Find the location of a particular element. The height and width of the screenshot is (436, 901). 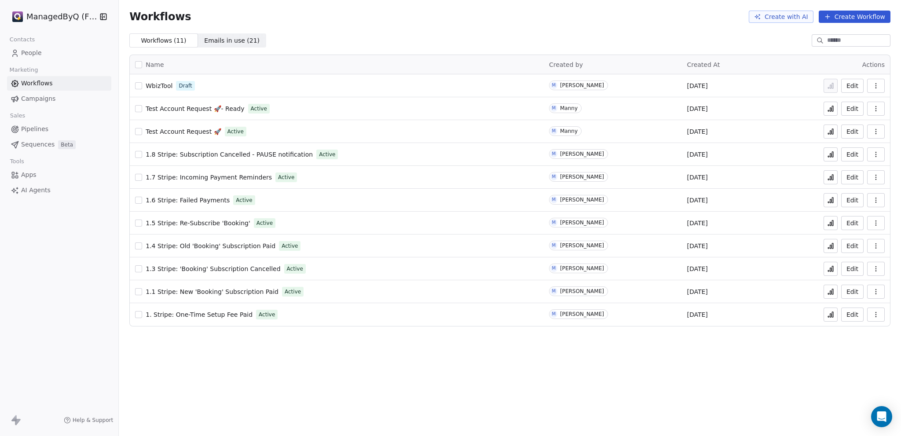

span: 1.4 Stripe: Old 'Booking' Subscription Paid is located at coordinates (210, 246).